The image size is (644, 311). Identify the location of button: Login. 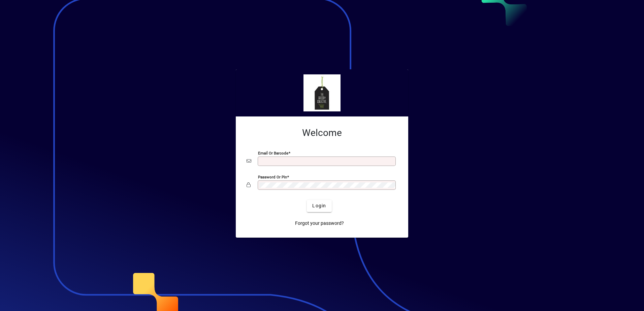
(319, 206).